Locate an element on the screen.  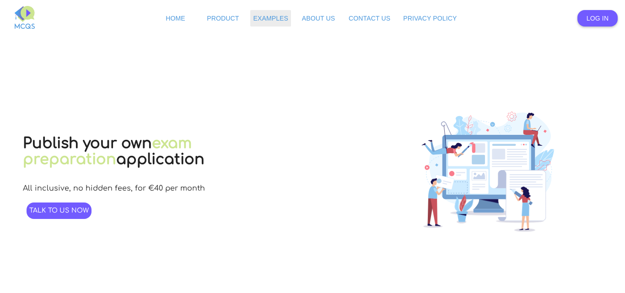
span: About Us is located at coordinates (318, 18).